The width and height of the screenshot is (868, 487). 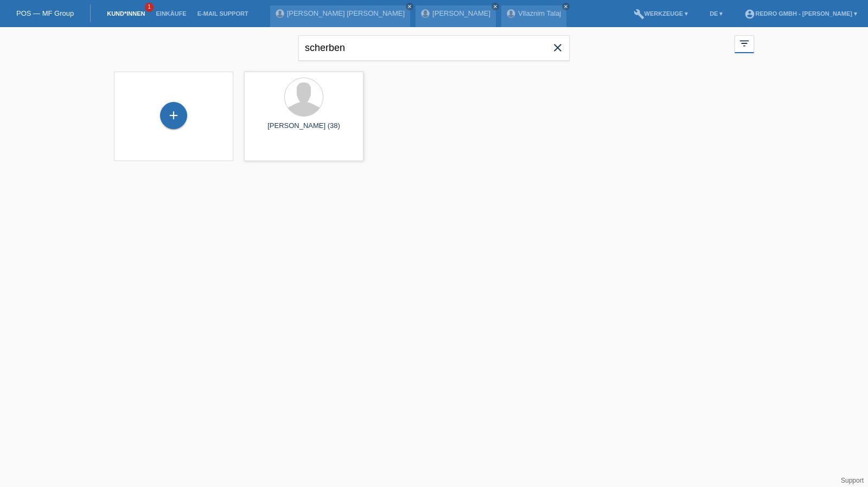 I want to click on span: 1, so click(x=150, y=7).